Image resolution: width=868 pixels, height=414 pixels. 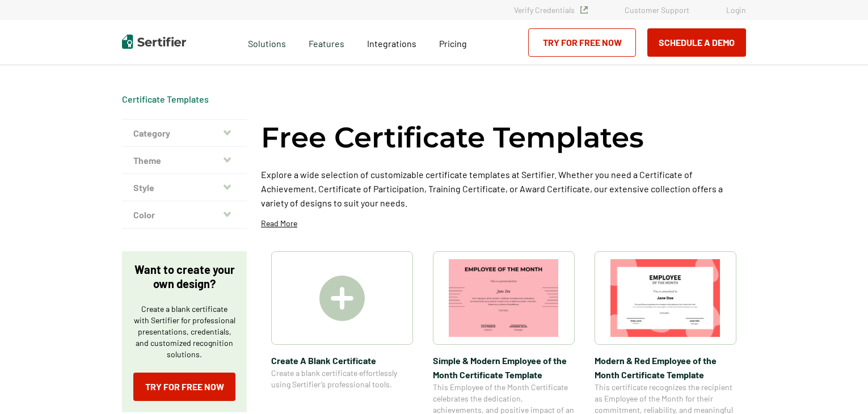 I want to click on span: Features, so click(x=326, y=42).